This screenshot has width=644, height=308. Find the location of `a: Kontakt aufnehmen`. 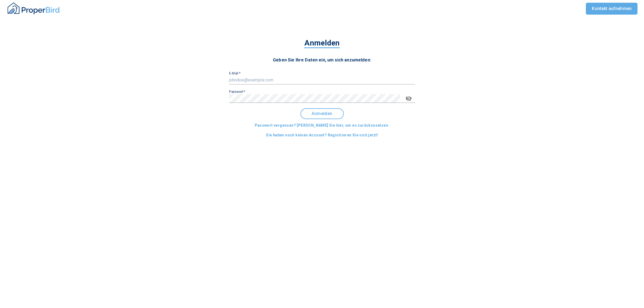

a: Kontakt aufnehmen is located at coordinates (611, 9).